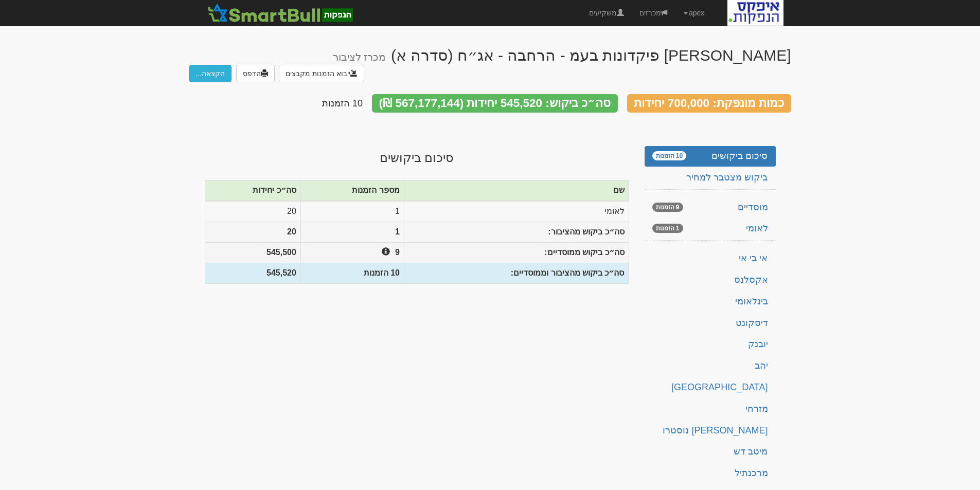  What do you see at coordinates (710, 229) in the screenshot?
I see `a: לאומי` at bounding box center [710, 229].